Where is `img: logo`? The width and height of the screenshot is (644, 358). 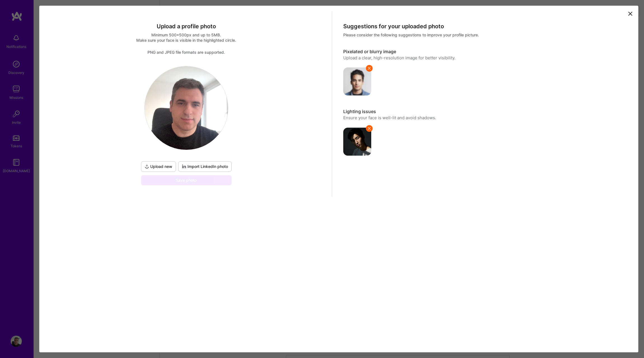
img: logo is located at coordinates (186, 108).